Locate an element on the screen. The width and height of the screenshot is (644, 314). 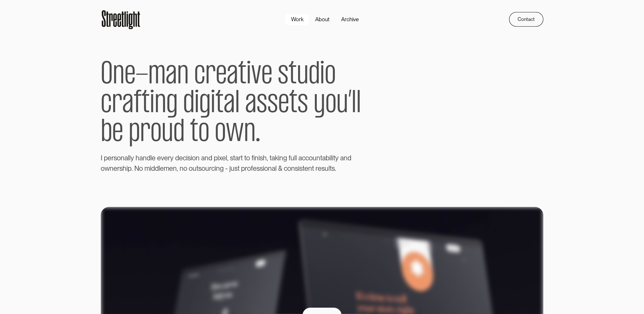
span: m is located at coordinates (157, 75).